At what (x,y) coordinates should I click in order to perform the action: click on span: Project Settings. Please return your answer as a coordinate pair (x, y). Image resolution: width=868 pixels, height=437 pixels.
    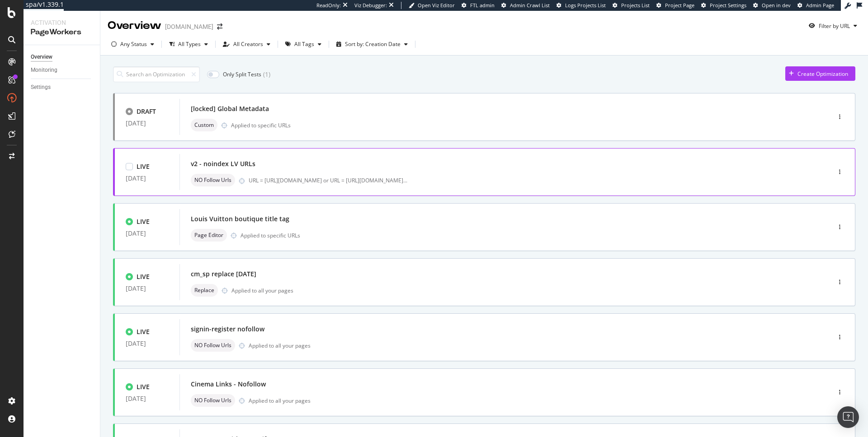
    Looking at the image, I should click on (728, 5).